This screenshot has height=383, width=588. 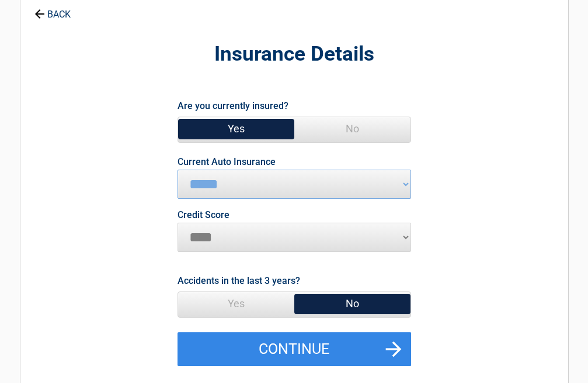 I want to click on label: Are you currently insured?, so click(x=233, y=106).